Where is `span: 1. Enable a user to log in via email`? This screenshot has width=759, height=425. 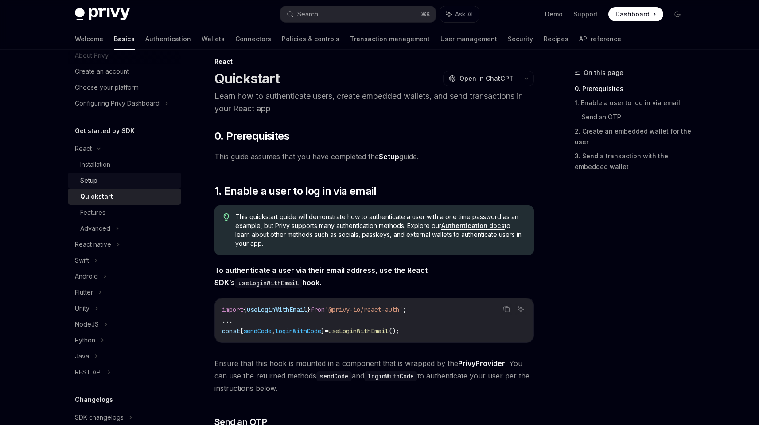 span: 1. Enable a user to log in via email is located at coordinates (295, 191).